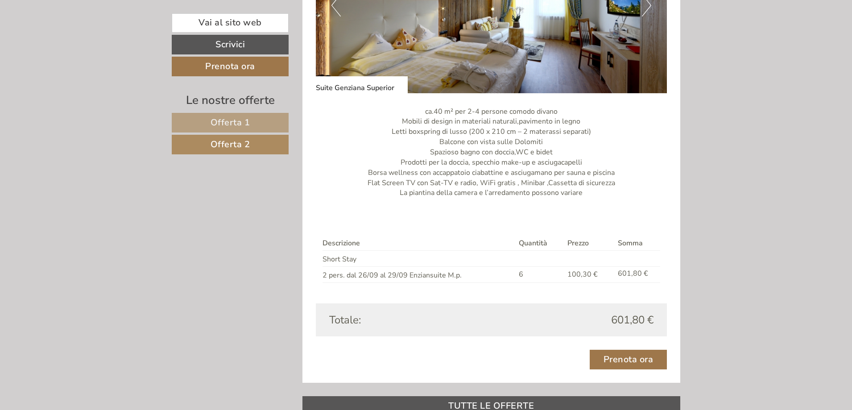  What do you see at coordinates (74, 29) in the screenshot?
I see `div: Hotel Kristall` at bounding box center [74, 29].